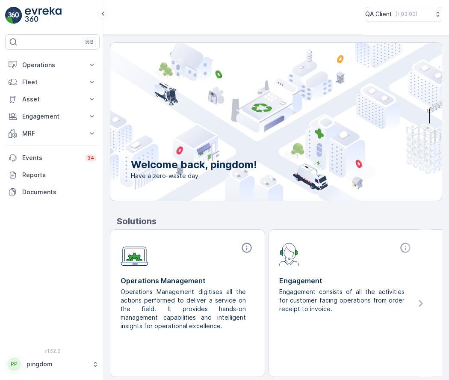  Describe the element at coordinates (59, 192) in the screenshot. I see `p: Documents` at that location.